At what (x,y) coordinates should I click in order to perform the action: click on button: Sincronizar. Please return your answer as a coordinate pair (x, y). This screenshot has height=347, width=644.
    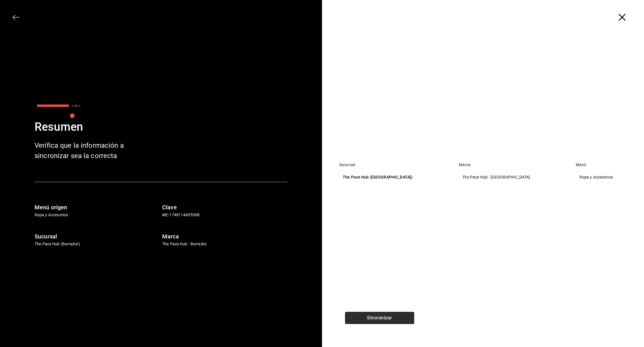
    Looking at the image, I should click on (380, 318).